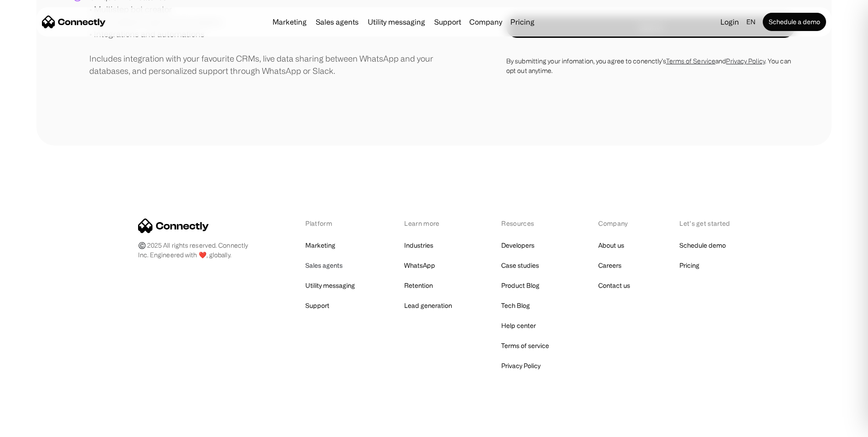  Describe the element at coordinates (614, 285) in the screenshot. I see `a: Contact us` at that location.